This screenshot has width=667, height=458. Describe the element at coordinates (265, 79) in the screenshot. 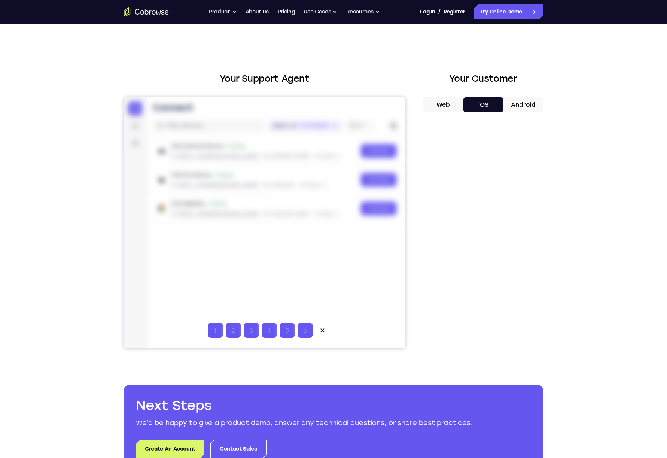

I see `h2: Your Support Agent` at that location.